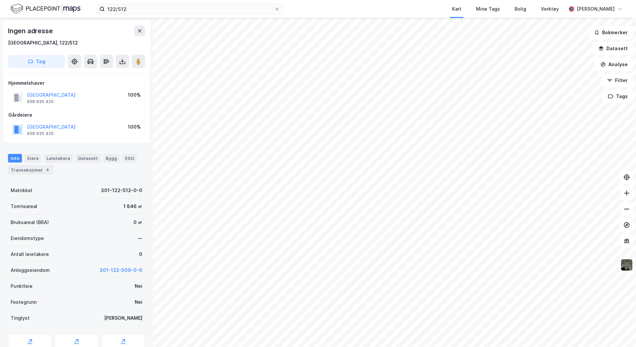 The height and width of the screenshot is (347, 636). What do you see at coordinates (121, 191) in the screenshot?
I see `div: 301-122-512-0-0` at bounding box center [121, 191].